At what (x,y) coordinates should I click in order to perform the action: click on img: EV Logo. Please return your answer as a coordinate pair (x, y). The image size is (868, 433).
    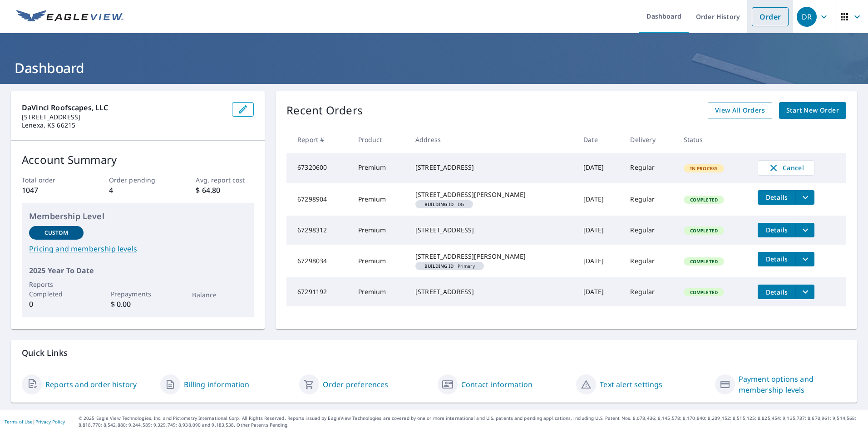
    Looking at the image, I should click on (70, 17).